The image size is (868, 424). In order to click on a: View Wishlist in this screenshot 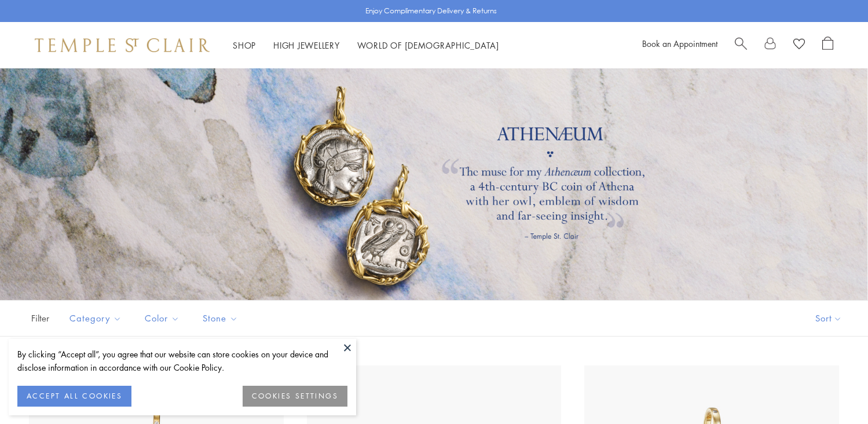, I will do `click(799, 45)`.